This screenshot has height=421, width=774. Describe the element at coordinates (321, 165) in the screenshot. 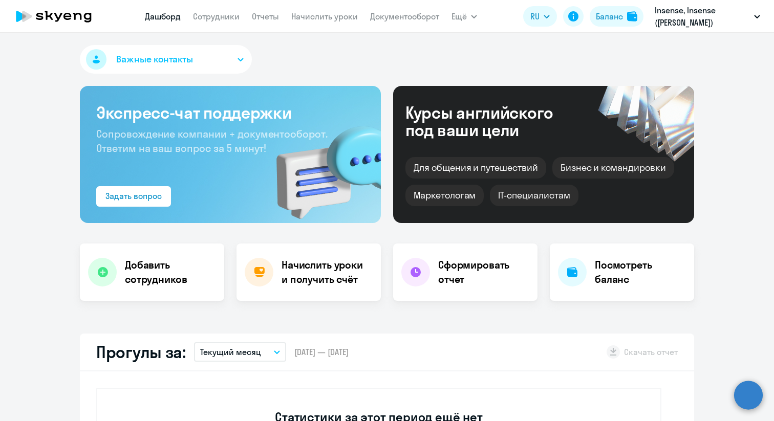

I see `img: bg-img` at that location.